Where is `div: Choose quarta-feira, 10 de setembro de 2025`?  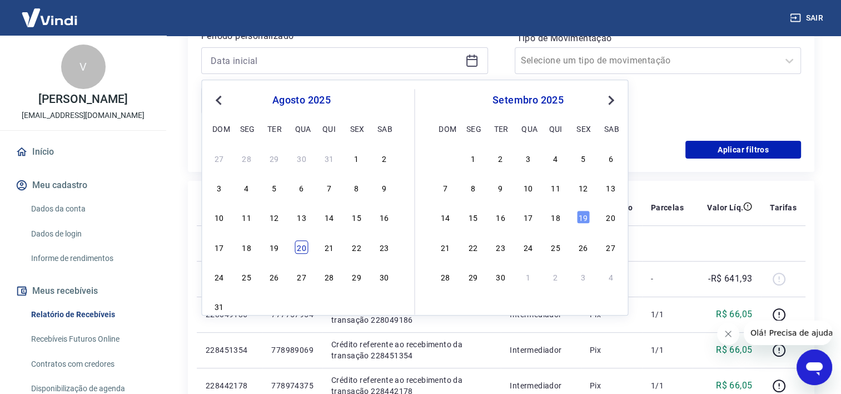 div: Choose quarta-feira, 10 de setembro de 2025 is located at coordinates (528, 187).